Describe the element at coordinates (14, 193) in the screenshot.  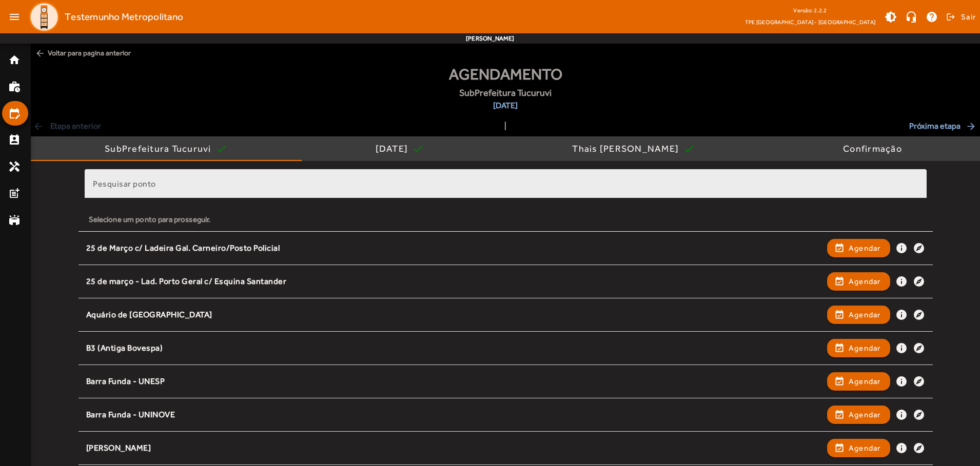
I see `mat-icon: post_add` at that location.